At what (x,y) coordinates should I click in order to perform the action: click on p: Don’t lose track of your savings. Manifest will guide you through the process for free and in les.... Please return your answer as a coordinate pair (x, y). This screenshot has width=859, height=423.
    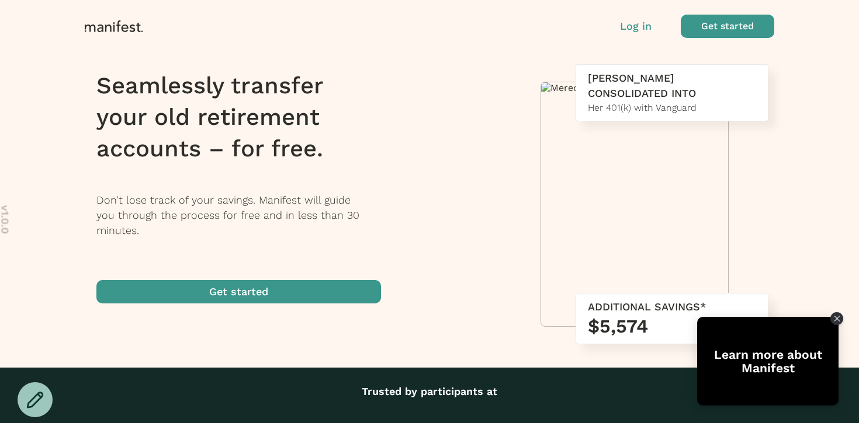
    Looking at the image, I should click on (246, 216).